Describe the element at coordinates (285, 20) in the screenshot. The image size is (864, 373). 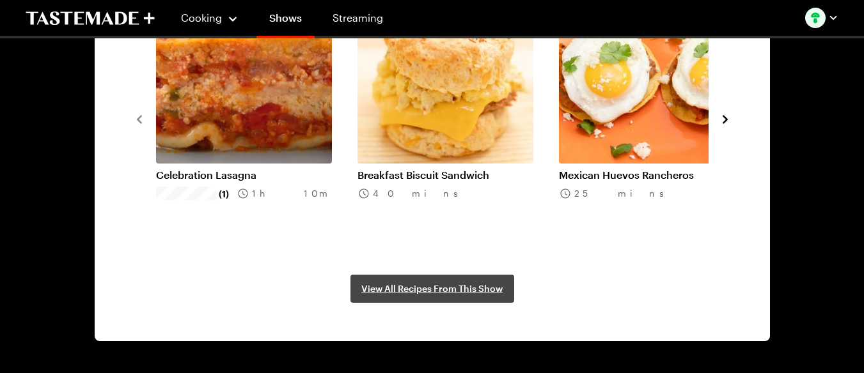
I see `a: Shows` at that location.